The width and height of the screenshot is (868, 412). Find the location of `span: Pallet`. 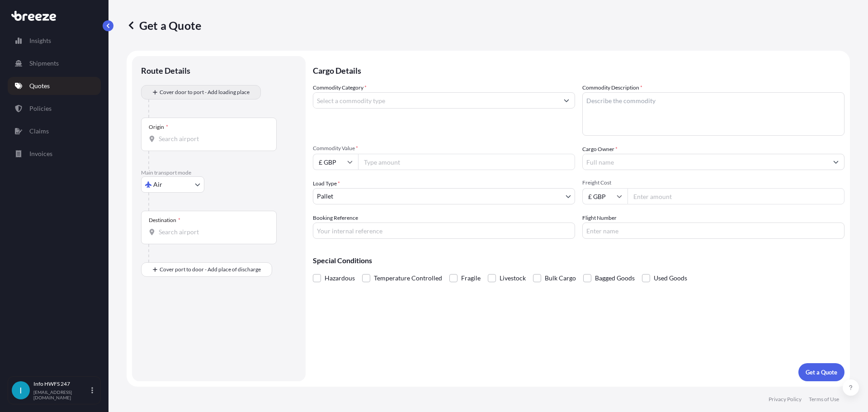

span: Pallet is located at coordinates (325, 197).